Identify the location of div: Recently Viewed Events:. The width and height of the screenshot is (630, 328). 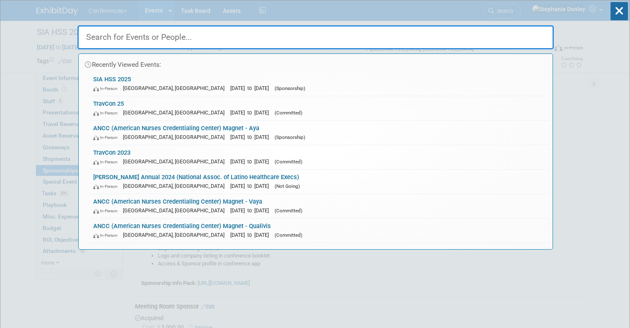
(316, 63).